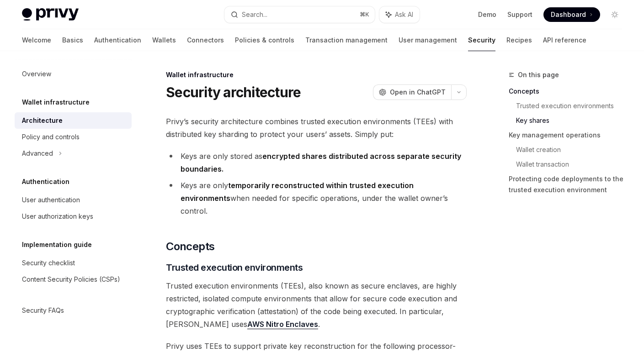 This screenshot has width=644, height=352. Describe the element at coordinates (234, 267) in the screenshot. I see `span: Trusted execution environments` at that location.